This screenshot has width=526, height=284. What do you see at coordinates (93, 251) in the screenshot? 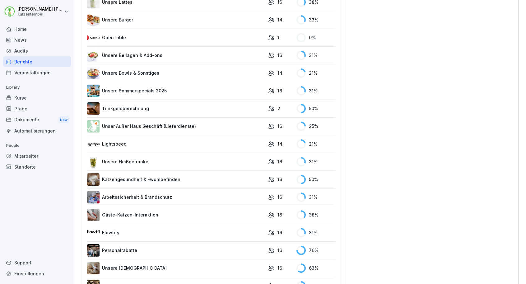
I see `img: e8ziyjrh6o0kapfuhyynj7rz.png` at bounding box center [93, 251].